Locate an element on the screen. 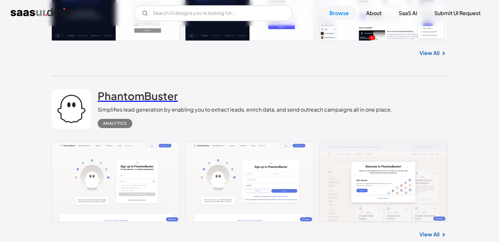 The width and height of the screenshot is (499, 242). a: PhantomBuster is located at coordinates (137, 98).